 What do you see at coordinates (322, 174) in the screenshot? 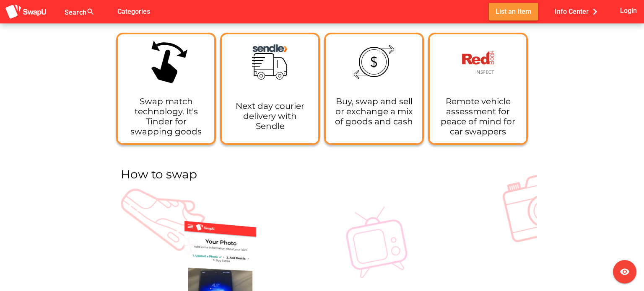
I see `div: How to swap` at bounding box center [322, 174].